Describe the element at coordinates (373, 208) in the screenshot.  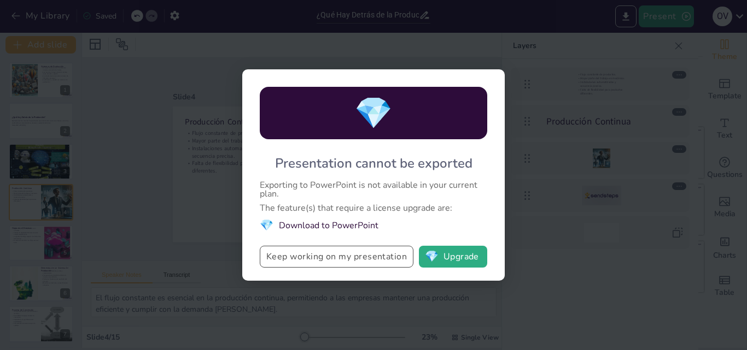
I see `div: The feature(s) that require a license upgrade are:` at that location.